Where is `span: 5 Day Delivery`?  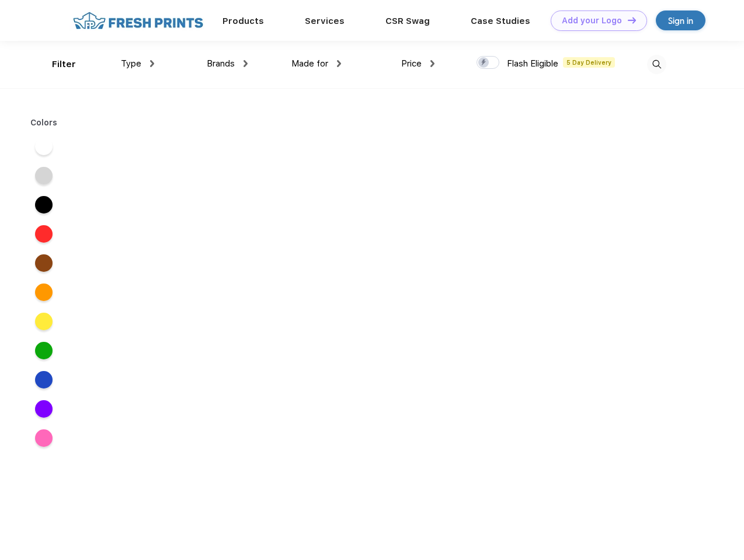 span: 5 Day Delivery is located at coordinates (589, 62).